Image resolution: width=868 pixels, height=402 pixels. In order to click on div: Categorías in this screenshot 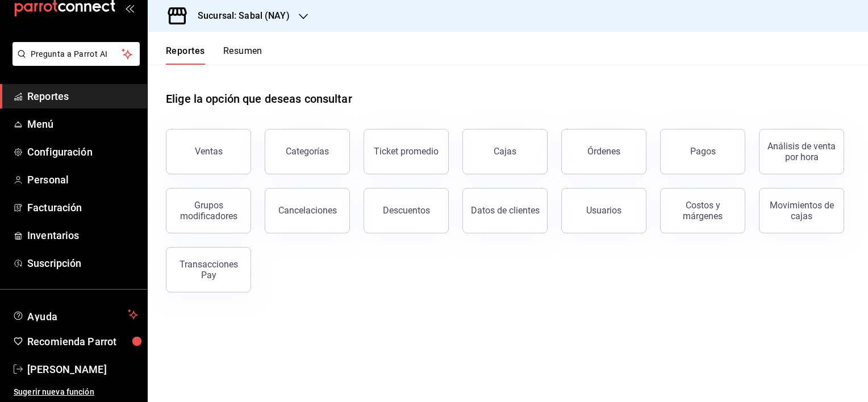, I will do `click(307, 151)`.